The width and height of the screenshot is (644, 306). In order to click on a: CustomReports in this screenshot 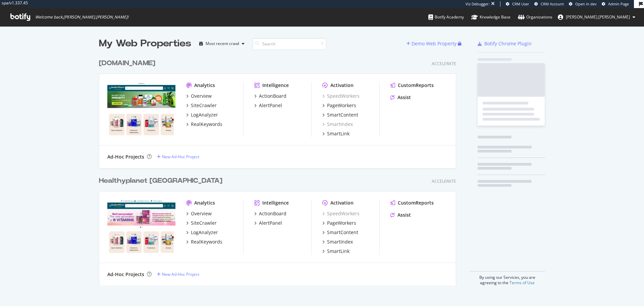, I will do `click(412, 203)`.